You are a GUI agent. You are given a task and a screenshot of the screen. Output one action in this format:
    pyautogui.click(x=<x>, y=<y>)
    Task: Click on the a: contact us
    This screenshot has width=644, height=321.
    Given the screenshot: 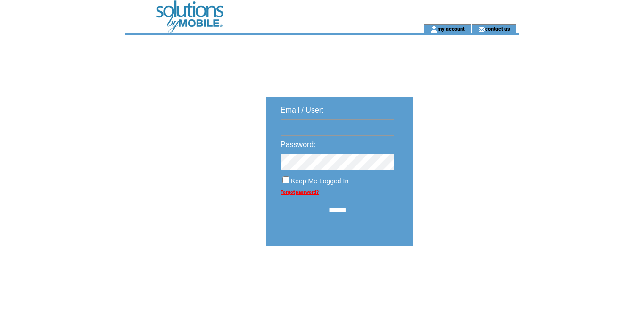 What is the action you would take?
    pyautogui.click(x=498, y=28)
    